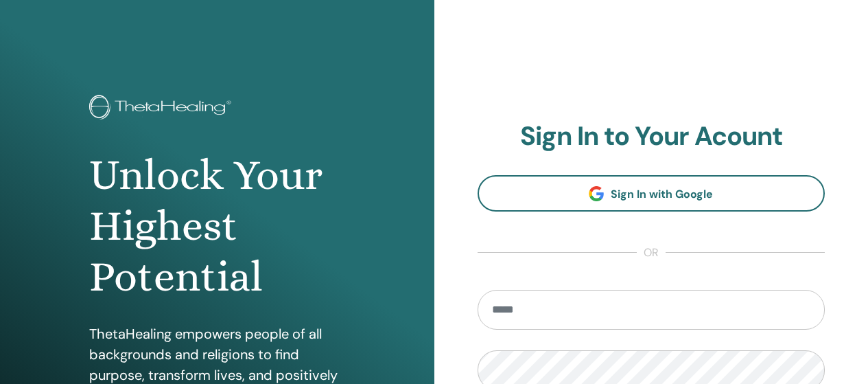  Describe the element at coordinates (651, 193) in the screenshot. I see `a: Sign In with Google` at that location.